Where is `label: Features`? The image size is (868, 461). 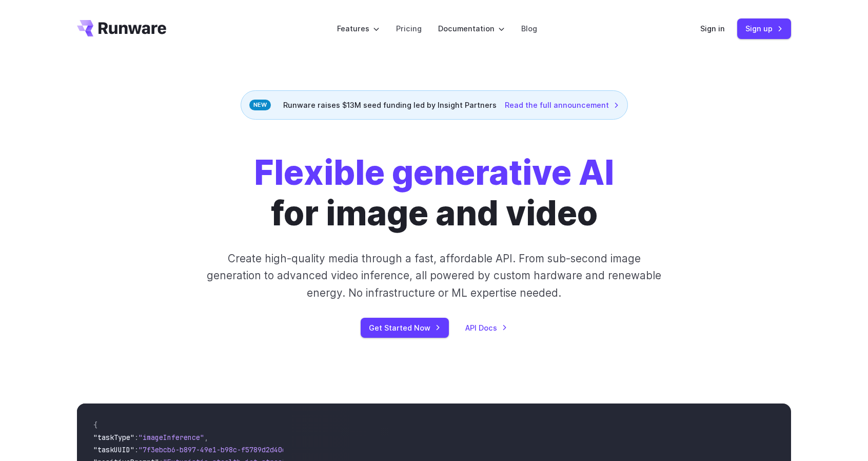 label: Features is located at coordinates (358, 28).